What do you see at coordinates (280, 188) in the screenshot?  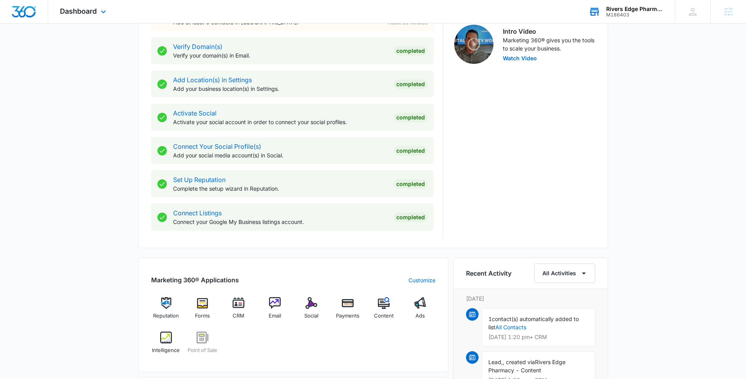 I see `p: Complete the setup wizard in Reputation.` at bounding box center [280, 188].